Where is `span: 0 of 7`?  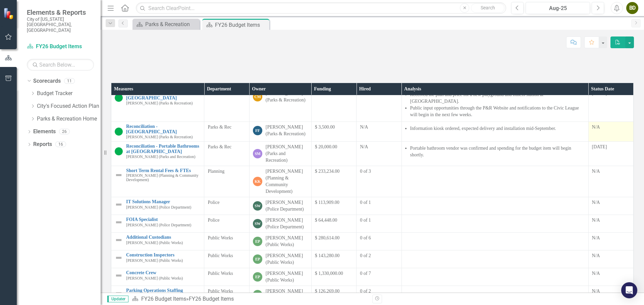 span: 0 of 7 is located at coordinates (365, 273).